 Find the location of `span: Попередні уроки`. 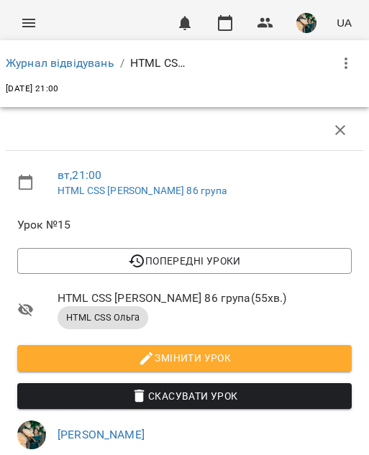

span: Попередні уроки is located at coordinates (184, 261).